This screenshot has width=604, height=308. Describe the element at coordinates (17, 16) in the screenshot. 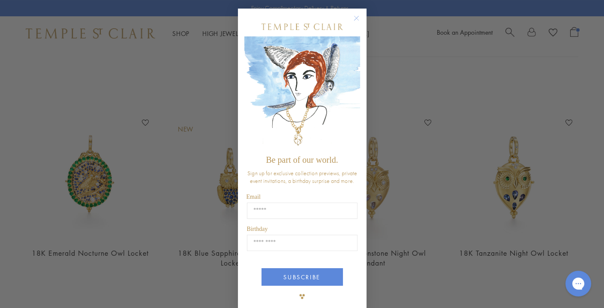

I see `button: Gorgias live chat` at that location.